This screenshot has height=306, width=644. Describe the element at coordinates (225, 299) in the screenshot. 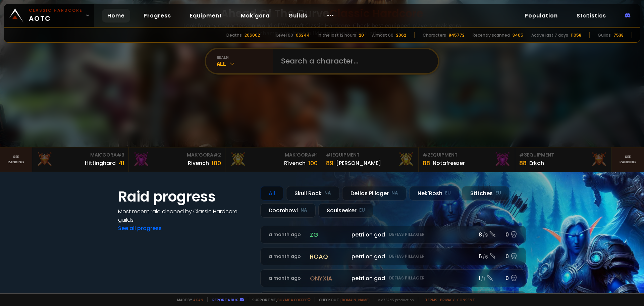

I see `a: Report a bug` at that location.